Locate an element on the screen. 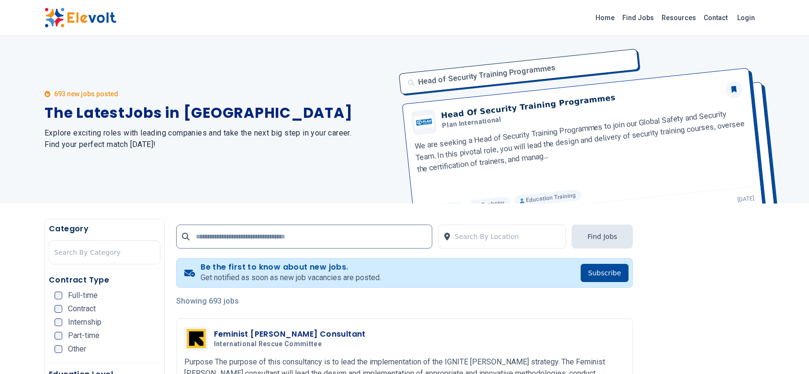 The height and width of the screenshot is (374, 809). span: Part-time is located at coordinates (84, 336).